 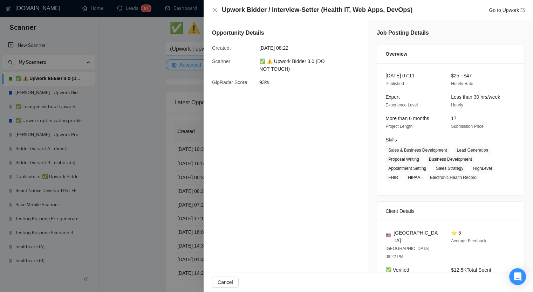 What do you see at coordinates (395, 84) in the screenshot?
I see `span: Published` at bounding box center [395, 84].